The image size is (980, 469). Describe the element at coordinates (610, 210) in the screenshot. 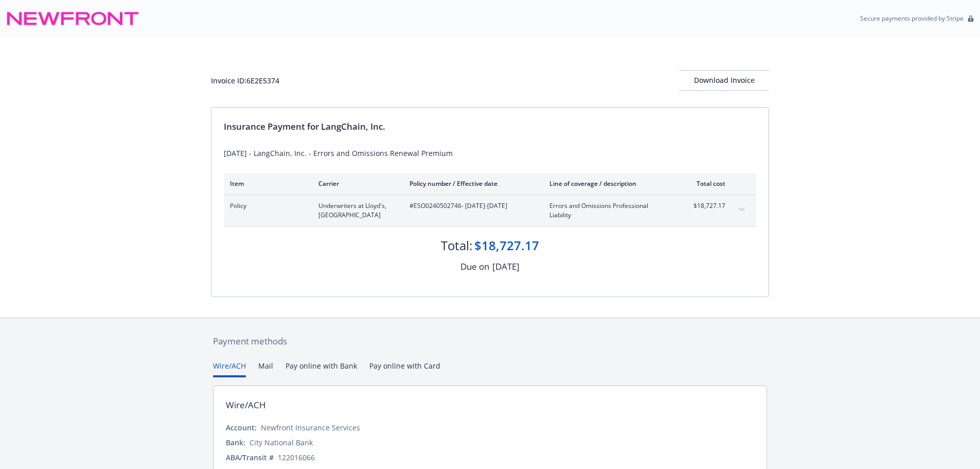

I see `span: Errors and Omissions Professional Liability` at that location.